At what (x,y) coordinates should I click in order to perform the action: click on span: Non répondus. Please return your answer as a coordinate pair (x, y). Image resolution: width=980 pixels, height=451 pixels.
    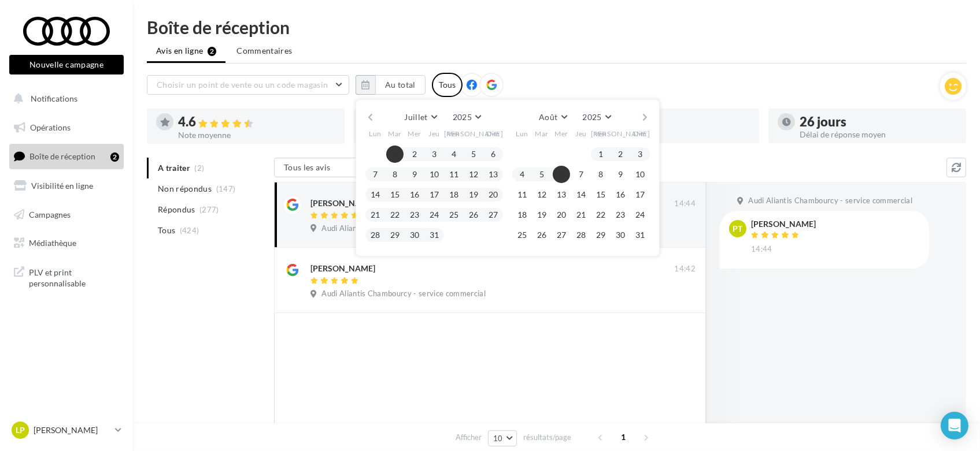
    Looking at the image, I should click on (184, 189).